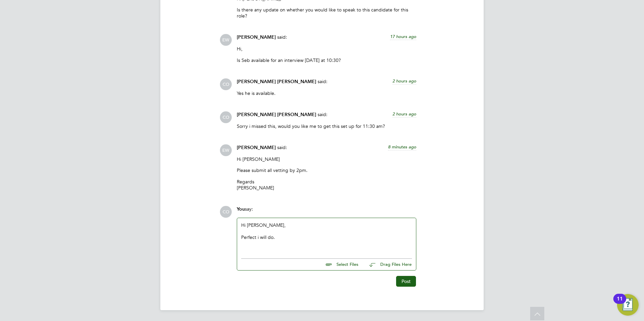 The image size is (644, 321). Describe the element at coordinates (402, 147) in the screenshot. I see `span: 8 minutes ago` at that location.